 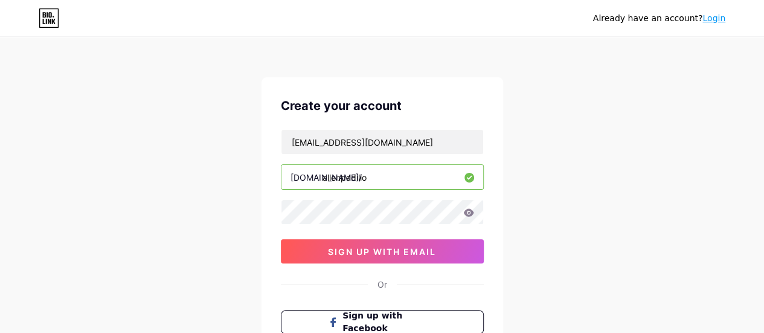 What do you see at coordinates (382, 142) in the screenshot?
I see `input: Email` at bounding box center [382, 142].